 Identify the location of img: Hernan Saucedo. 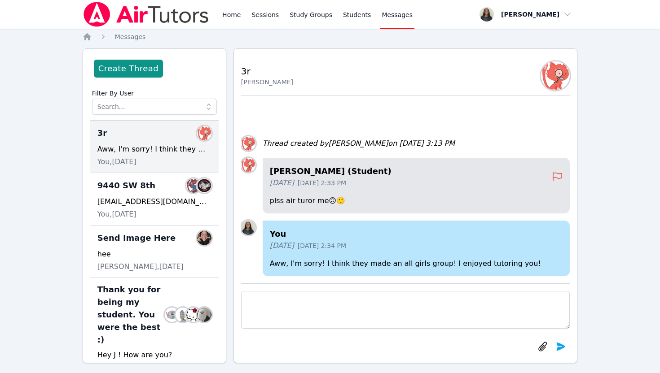
(204, 315).